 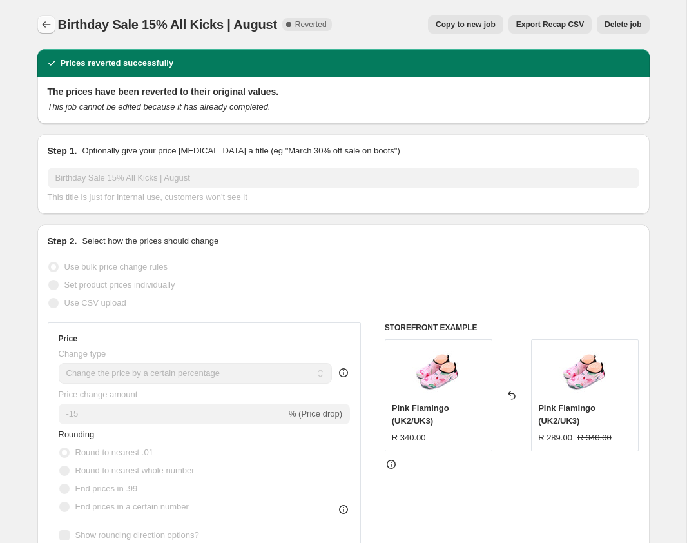 I want to click on h2: The prices have been reverted to their original values., so click(x=344, y=92).